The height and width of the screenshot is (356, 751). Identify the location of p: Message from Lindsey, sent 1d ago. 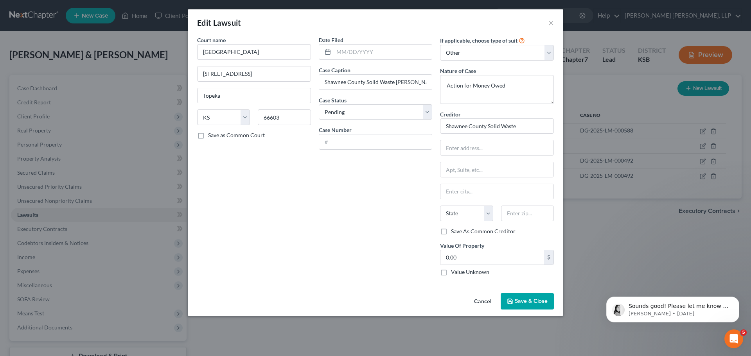
(84, 34).